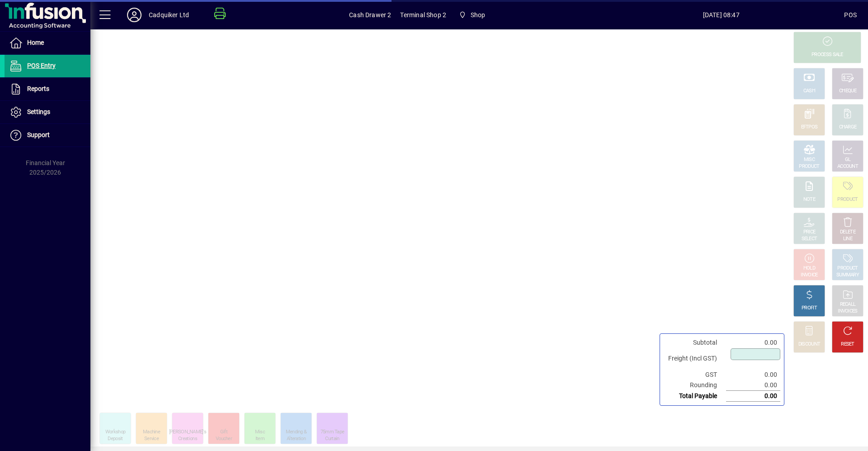  I want to click on div: Curtain, so click(332, 438).